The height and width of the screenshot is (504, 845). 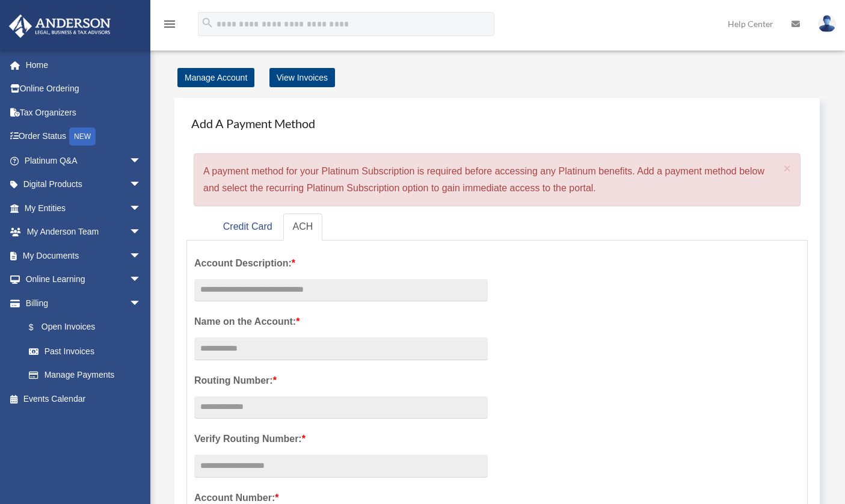 What do you see at coordinates (341, 263) in the screenshot?
I see `label: Account Description:` at bounding box center [341, 263].